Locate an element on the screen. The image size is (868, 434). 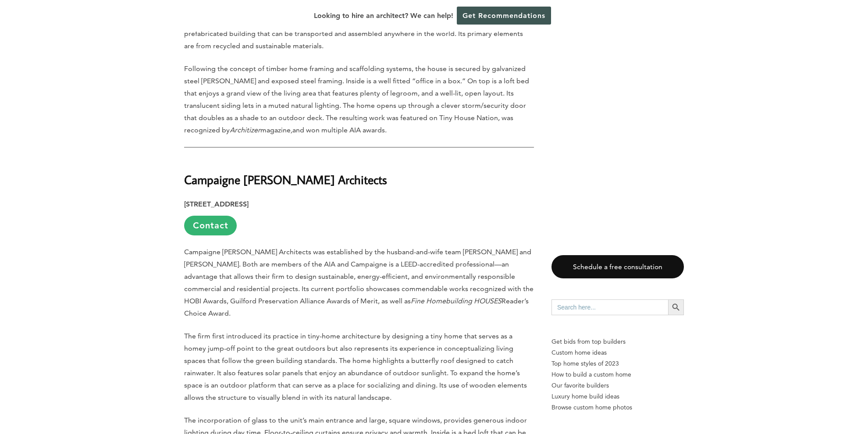
a: Our favorite builders is located at coordinates (617, 385).